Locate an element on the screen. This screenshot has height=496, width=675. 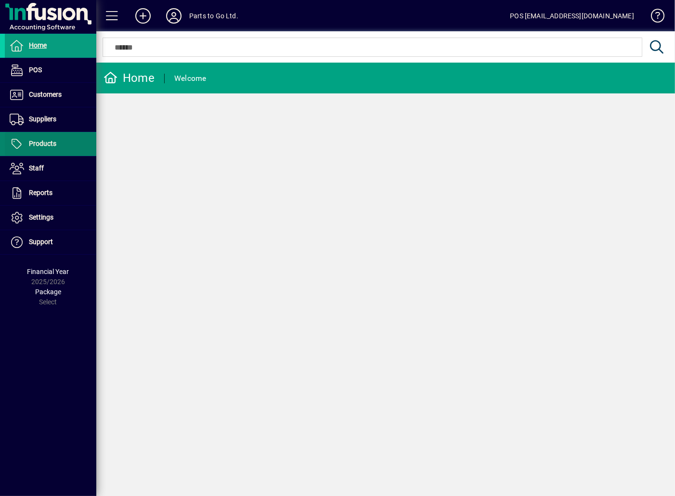
span: Support is located at coordinates (41, 242).